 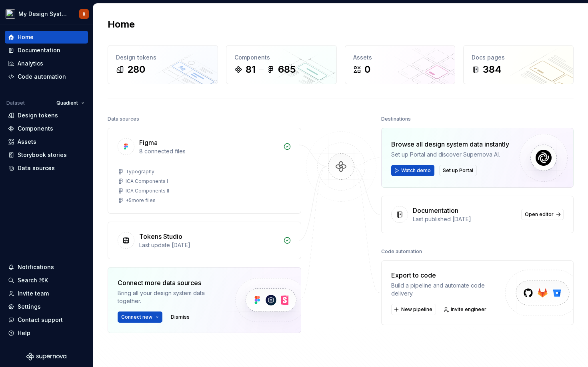 I want to click on a: Open editor, so click(x=542, y=215).